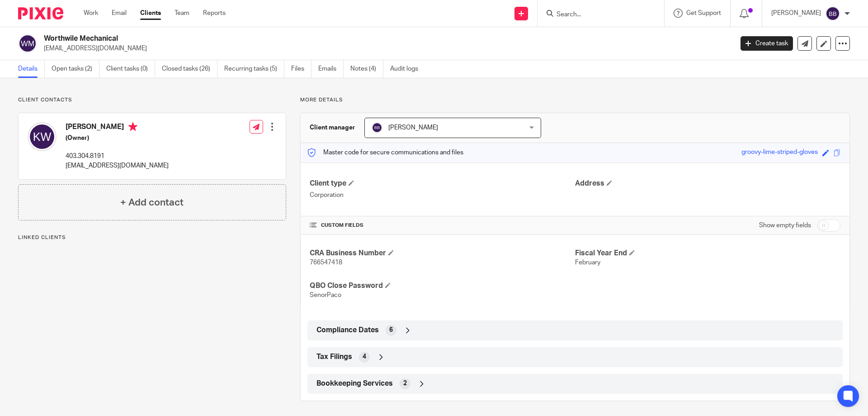 Image resolution: width=868 pixels, height=416 pixels. I want to click on a: Notes (4), so click(367, 69).